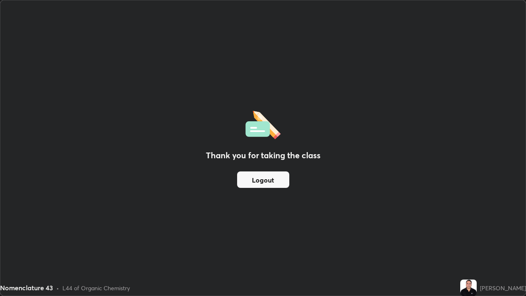 The height and width of the screenshot is (296, 526). What do you see at coordinates (263, 124) in the screenshot?
I see `img: offlineFeedback.1438e8b3.svg` at bounding box center [263, 124].